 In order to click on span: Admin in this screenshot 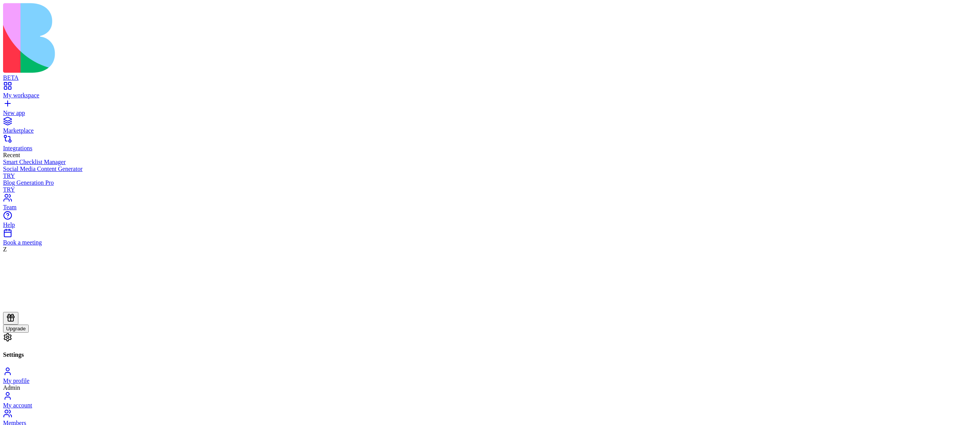, I will do `click(11, 387)`.